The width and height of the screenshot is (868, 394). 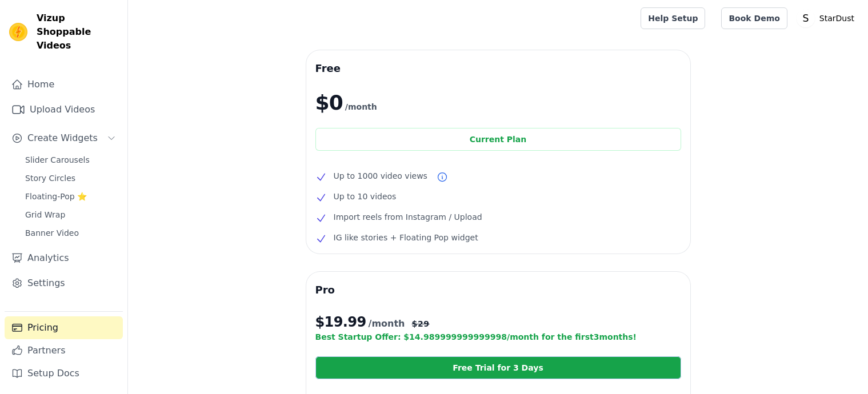 I want to click on a: Story Circles, so click(x=70, y=178).